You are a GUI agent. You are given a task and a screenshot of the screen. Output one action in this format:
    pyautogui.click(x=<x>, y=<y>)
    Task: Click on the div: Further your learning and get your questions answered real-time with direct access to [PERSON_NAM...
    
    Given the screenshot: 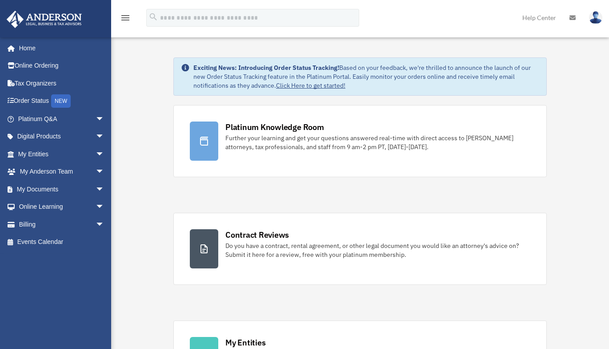 What is the action you would take?
    pyautogui.click(x=378, y=142)
    